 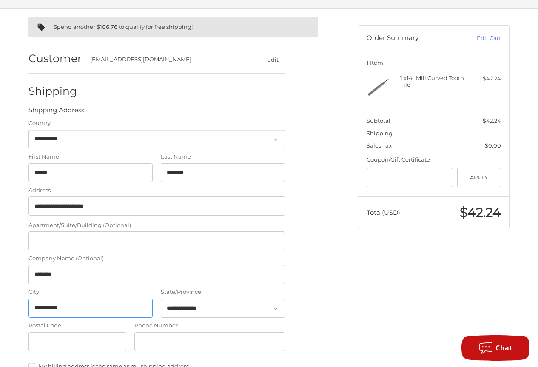 What do you see at coordinates (504, 348) in the screenshot?
I see `span: Chat` at bounding box center [504, 348].